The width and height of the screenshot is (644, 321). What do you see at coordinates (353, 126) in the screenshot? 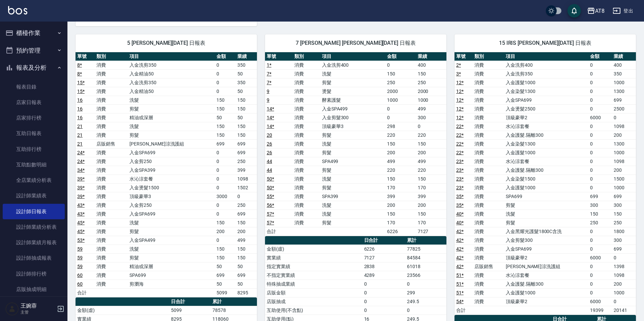
I see `td: 頂級豪華3` at bounding box center [353, 126].